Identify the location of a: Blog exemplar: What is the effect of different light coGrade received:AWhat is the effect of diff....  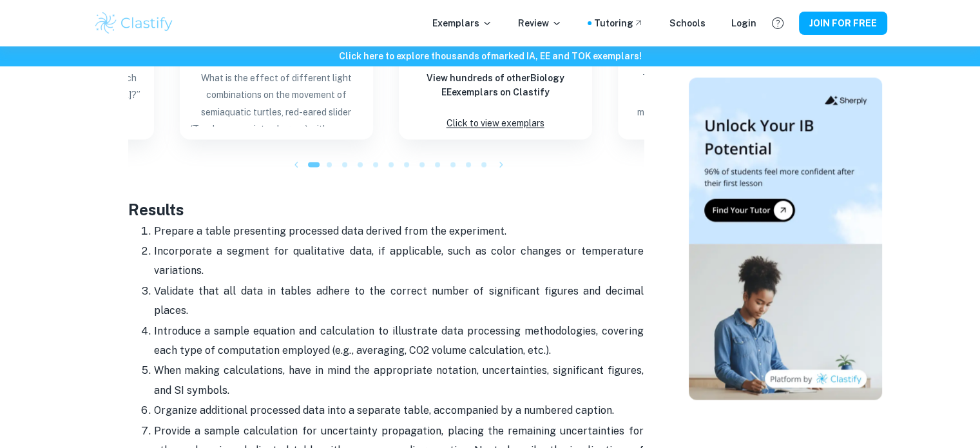
(276, 75).